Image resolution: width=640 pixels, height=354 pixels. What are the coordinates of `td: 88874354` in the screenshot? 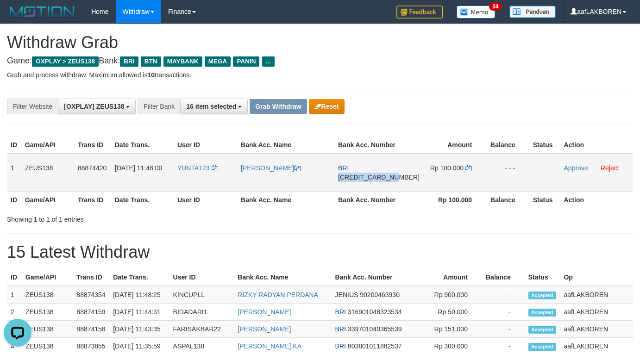 It's located at (91, 295).